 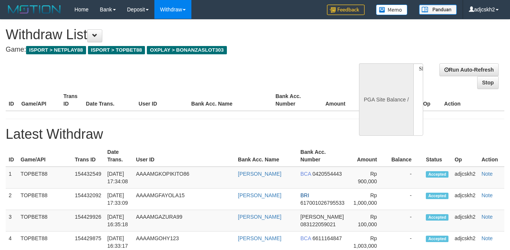 What do you see at coordinates (392, 10) in the screenshot?
I see `img: Button%20Memo.svg` at bounding box center [392, 10].